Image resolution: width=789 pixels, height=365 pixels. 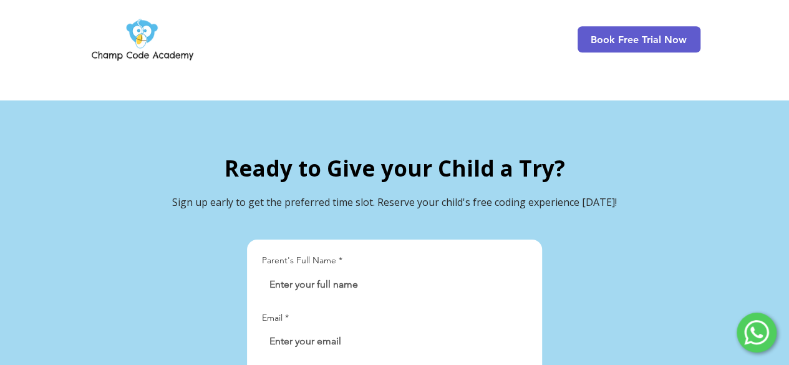 What do you see at coordinates (142, 39) in the screenshot?
I see `img: Champ Code Academy Logo PNG.png` at bounding box center [142, 39].